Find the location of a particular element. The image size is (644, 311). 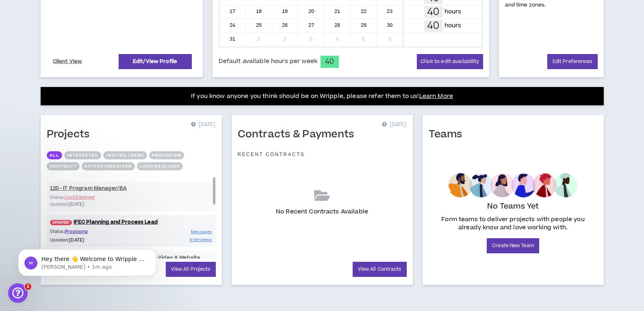

img: logo is located at coordinates (24, 22).